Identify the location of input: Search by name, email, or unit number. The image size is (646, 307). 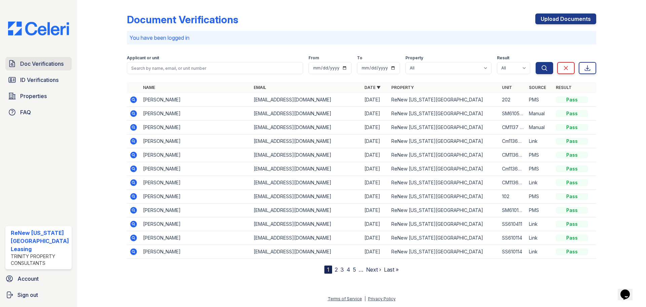
(215, 68).